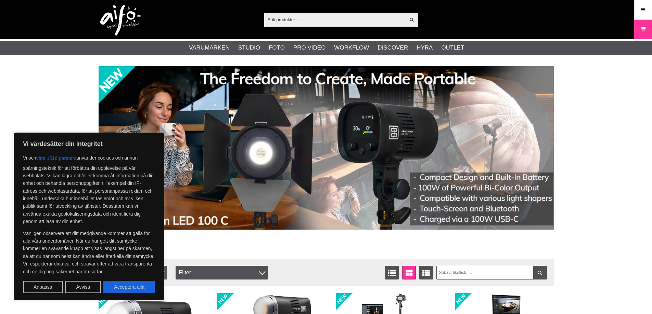  What do you see at coordinates (129, 287) in the screenshot?
I see `button: Acceptera alla` at bounding box center [129, 287].